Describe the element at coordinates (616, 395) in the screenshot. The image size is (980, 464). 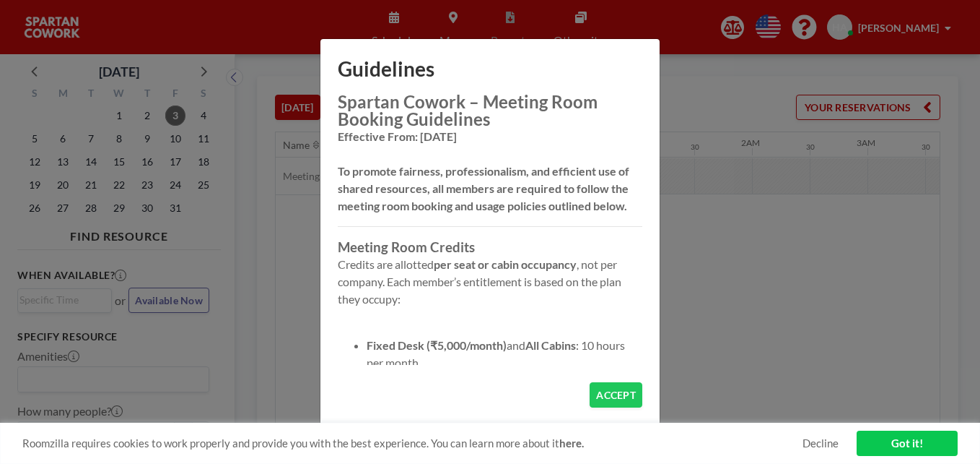
I see `button: ACCEPT` at that location.